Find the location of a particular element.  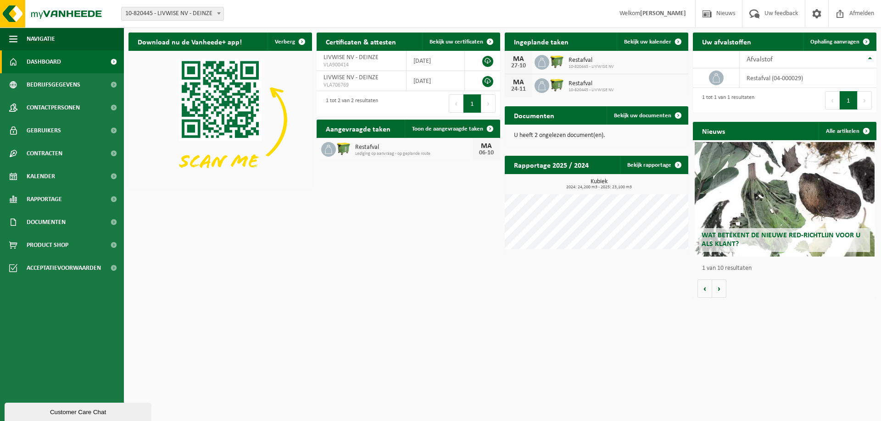

h2: Certificaten & attesten is located at coordinates (360, 41).